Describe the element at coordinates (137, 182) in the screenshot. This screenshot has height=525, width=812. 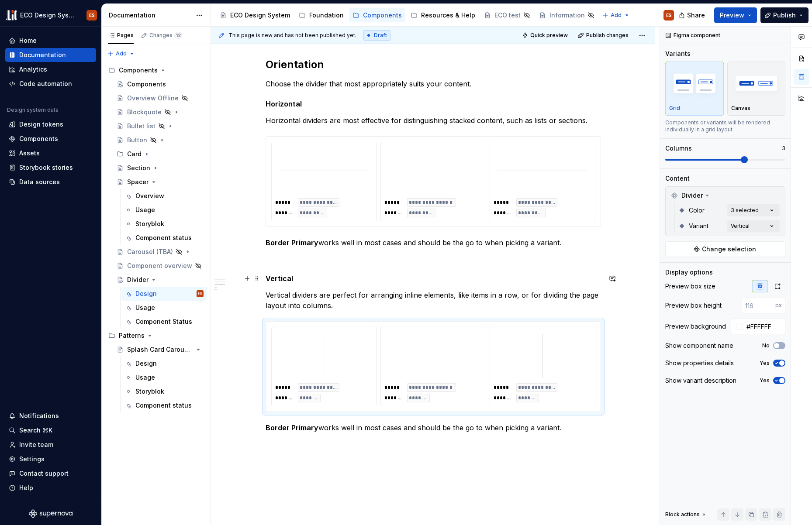
I see `div: Spacer` at that location.